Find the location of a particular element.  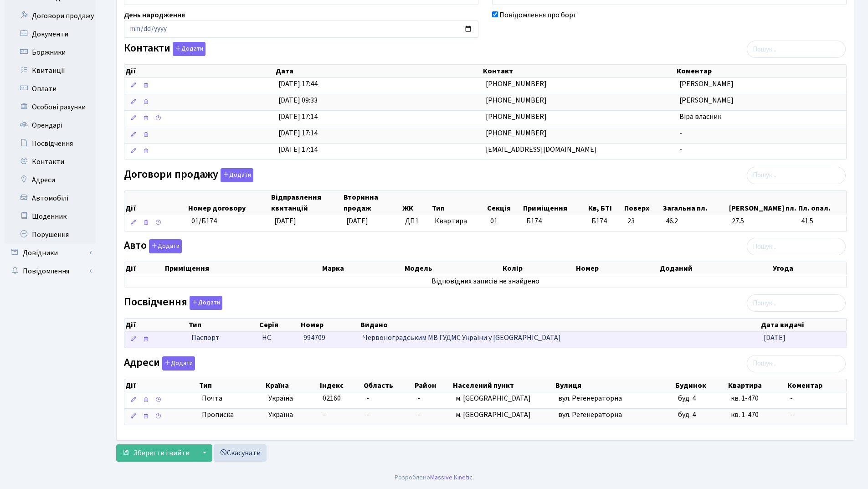

span: 02160 is located at coordinates (331, 398).